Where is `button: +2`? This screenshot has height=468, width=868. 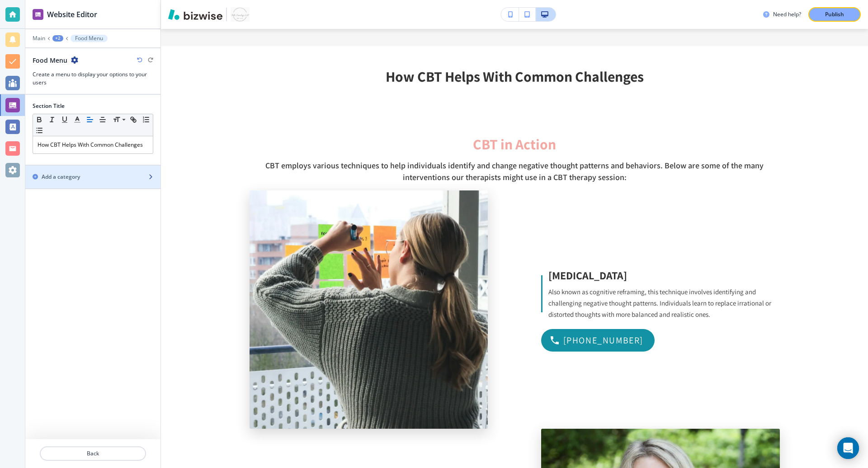 button: +2 is located at coordinates (58, 39).